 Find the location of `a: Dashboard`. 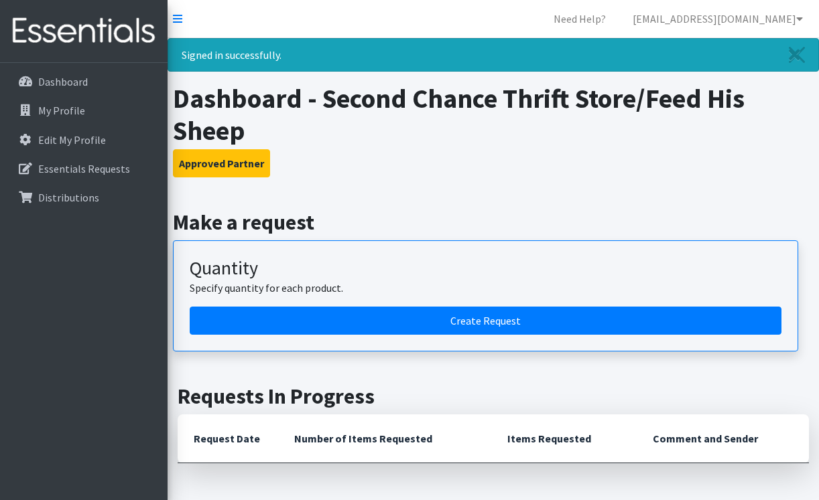

a: Dashboard is located at coordinates (84, 82).